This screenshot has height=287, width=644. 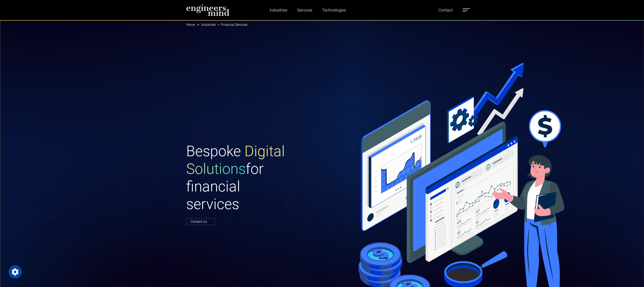 I want to click on nav: breadcrumb, so click(x=322, y=25).